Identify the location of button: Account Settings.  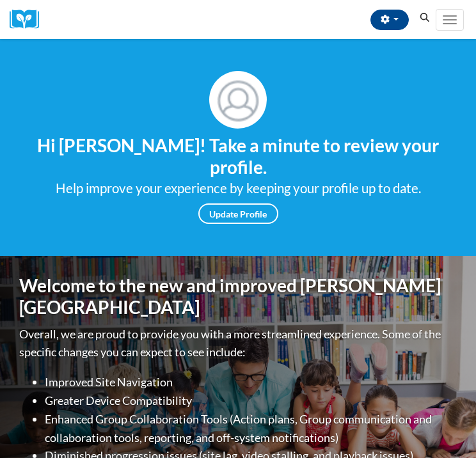
(390, 20).